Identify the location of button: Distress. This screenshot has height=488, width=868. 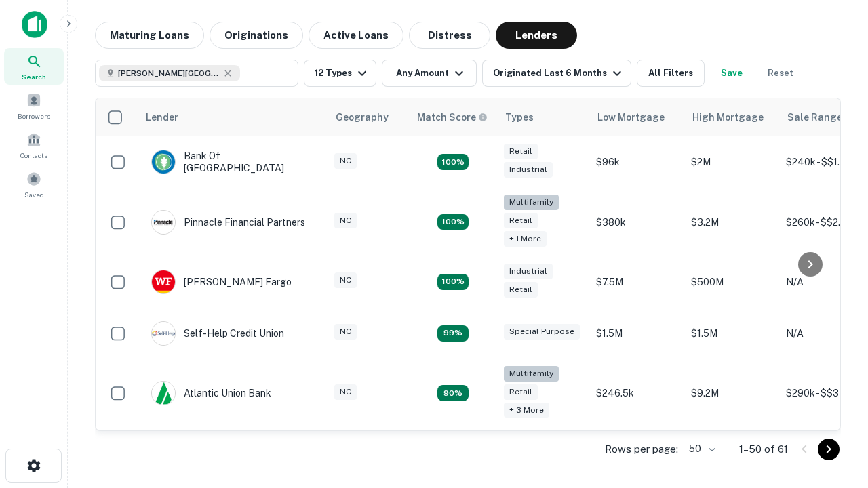
(449, 35).